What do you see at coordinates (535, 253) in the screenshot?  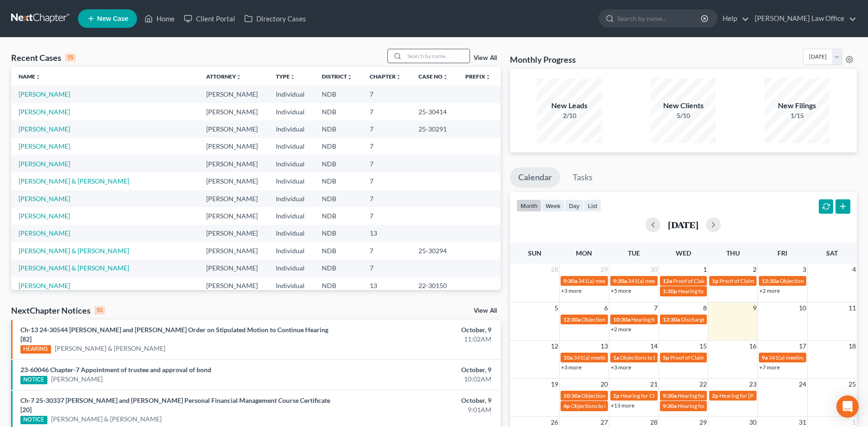 I see `span: Sun` at bounding box center [535, 253].